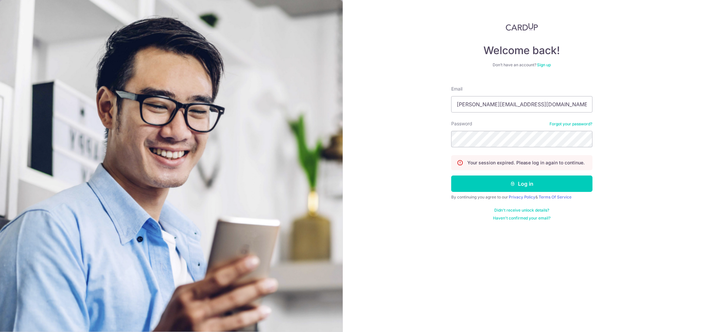 The image size is (701, 332). Describe the element at coordinates (522, 218) in the screenshot. I see `a: Haven't confirmed your email?` at that location.